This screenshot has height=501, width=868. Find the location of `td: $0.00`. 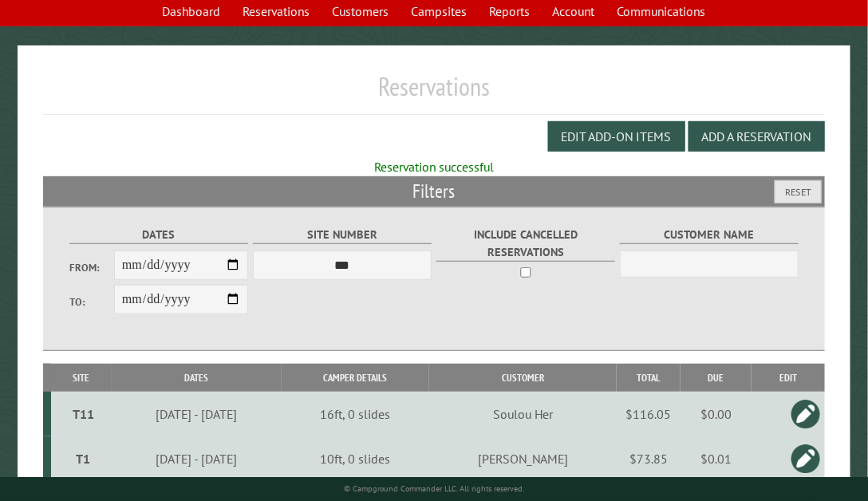

td: $0.00 is located at coordinates (715, 414).